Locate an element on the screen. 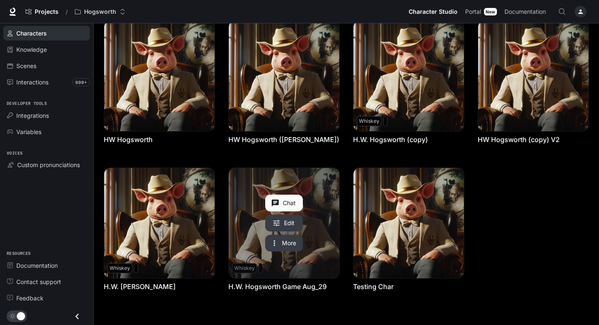  button: Open Command Menu is located at coordinates (562, 12).